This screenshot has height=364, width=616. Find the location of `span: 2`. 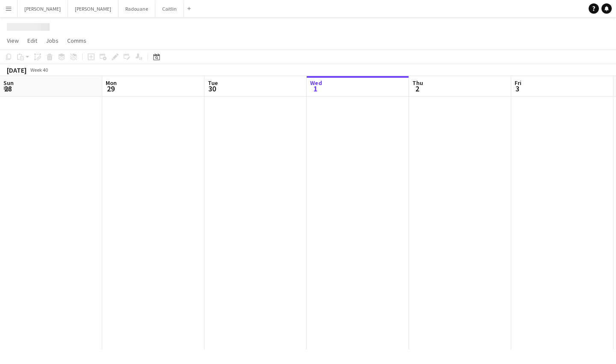

span: 2 is located at coordinates (417, 89).